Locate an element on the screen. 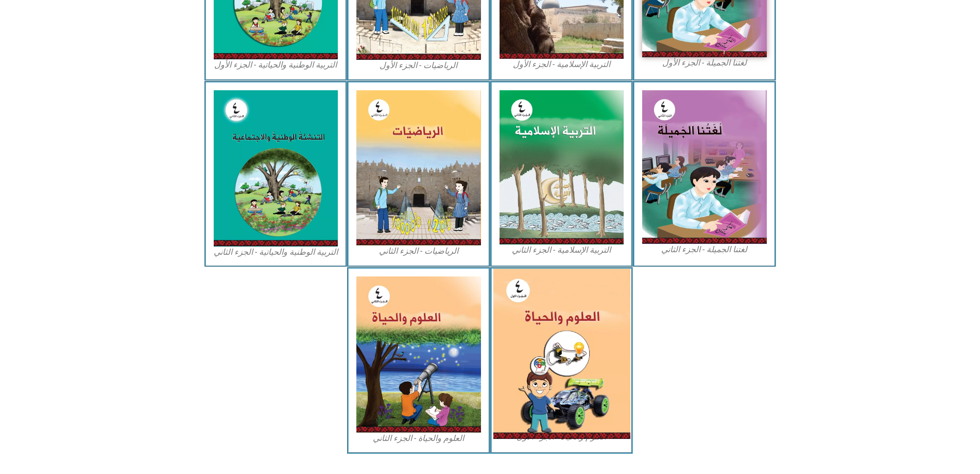 Image resolution: width=980 pixels, height=474 pixels. figcaption: الرياضيات - الجزء الثاني is located at coordinates (418, 251).